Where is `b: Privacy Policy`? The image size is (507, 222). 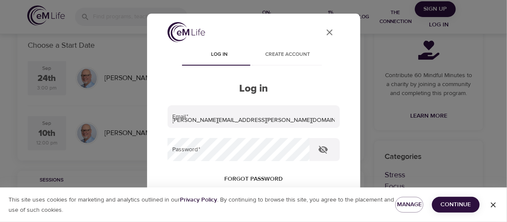 b: Privacy Policy is located at coordinates (198, 200).